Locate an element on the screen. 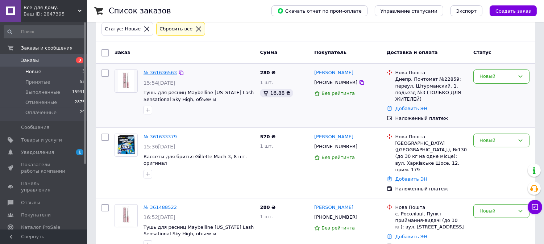 The image size is (544, 244). a: № 361633379 is located at coordinates (160, 137).